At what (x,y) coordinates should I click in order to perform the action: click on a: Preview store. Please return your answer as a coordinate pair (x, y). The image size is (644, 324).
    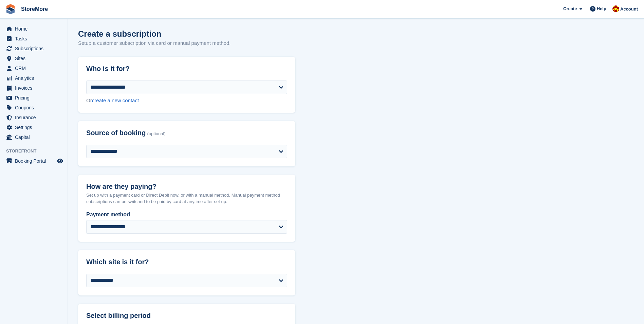
    Looking at the image, I should click on (60, 161).